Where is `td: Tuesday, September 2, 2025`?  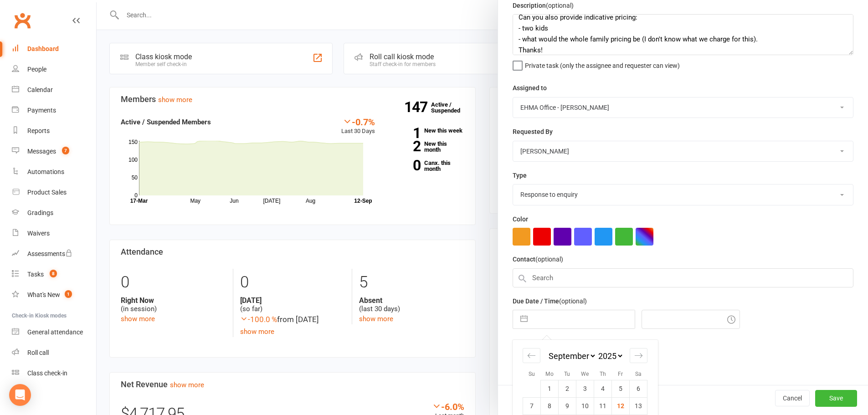 td: Tuesday, September 2, 2025 is located at coordinates (567, 389).